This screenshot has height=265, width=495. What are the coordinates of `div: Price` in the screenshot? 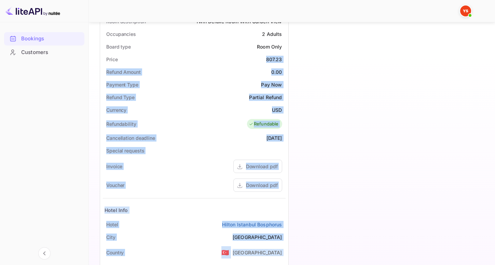 It's located at (112, 59).